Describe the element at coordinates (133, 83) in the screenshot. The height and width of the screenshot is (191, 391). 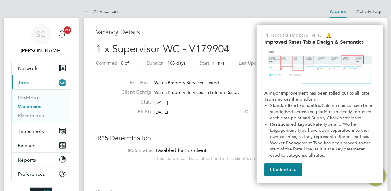
I see `label: End Hirer` at that location.